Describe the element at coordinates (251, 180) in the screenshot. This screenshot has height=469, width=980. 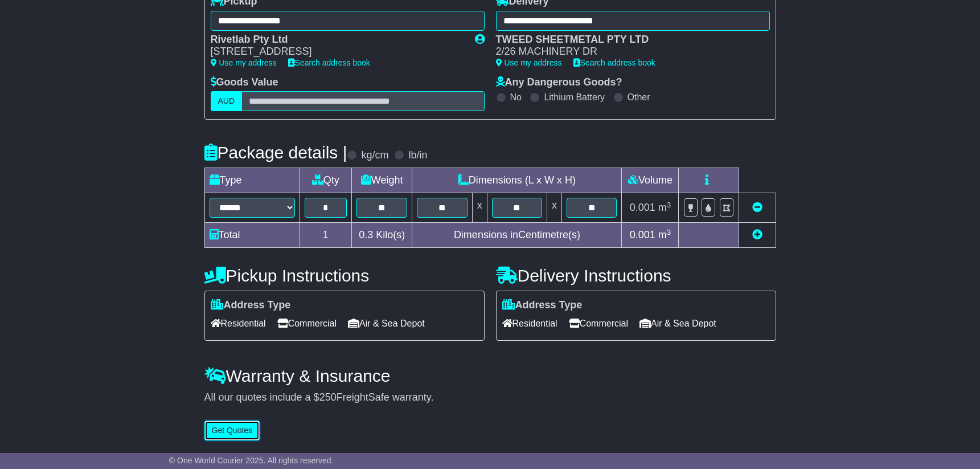
I see `td: Type` at that location.